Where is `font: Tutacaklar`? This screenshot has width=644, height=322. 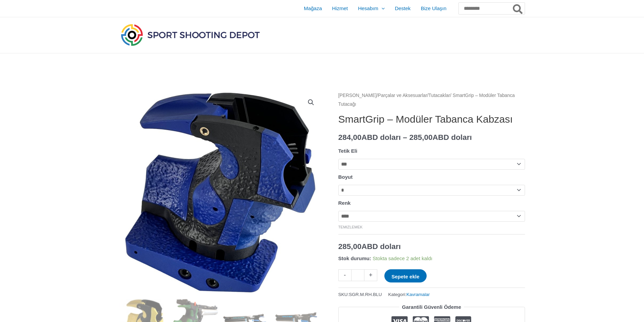 font: Tutacaklar is located at coordinates (440, 96).